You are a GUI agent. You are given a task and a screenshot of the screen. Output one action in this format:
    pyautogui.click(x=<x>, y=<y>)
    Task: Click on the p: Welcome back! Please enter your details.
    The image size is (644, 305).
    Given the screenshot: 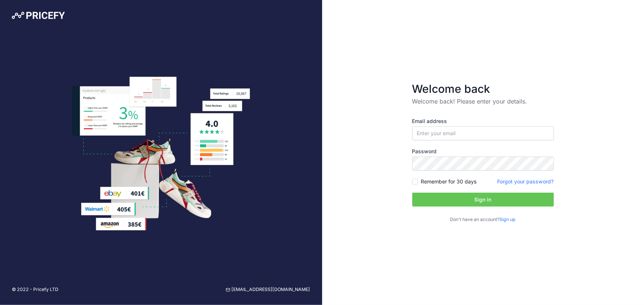 What is the action you would take?
    pyautogui.click(x=483, y=101)
    